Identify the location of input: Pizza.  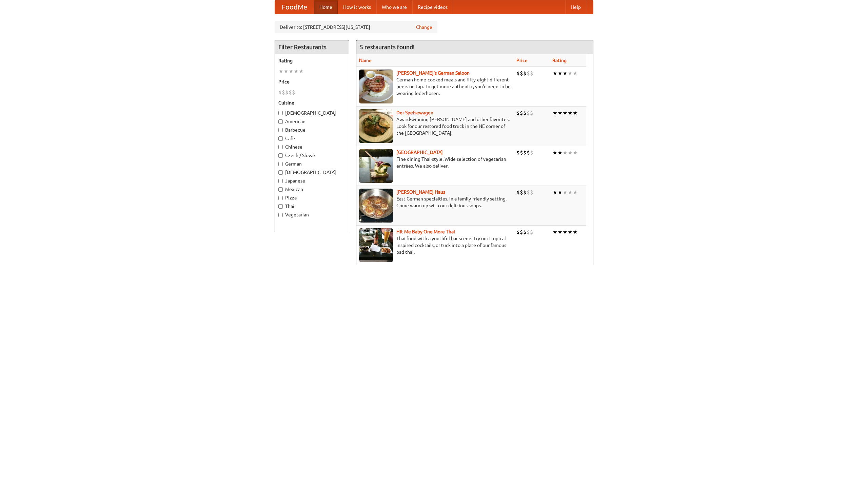
(281, 198).